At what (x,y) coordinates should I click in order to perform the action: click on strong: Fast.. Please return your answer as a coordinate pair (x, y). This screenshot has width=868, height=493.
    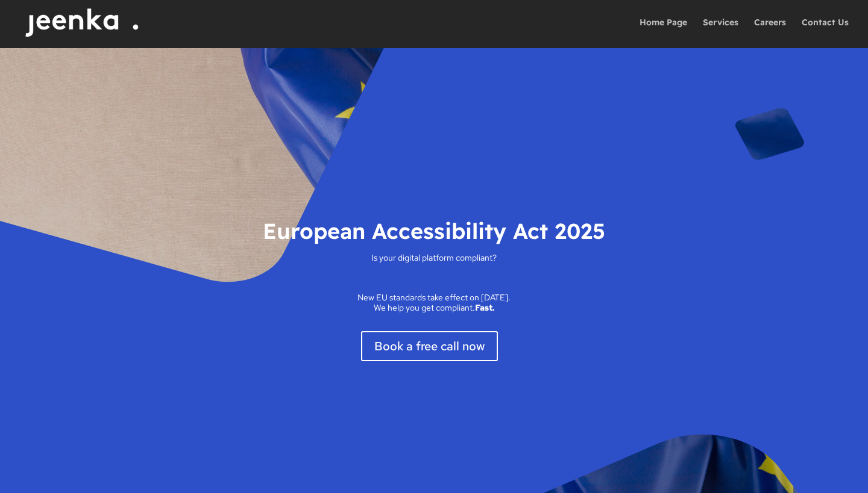
    Looking at the image, I should click on (484, 308).